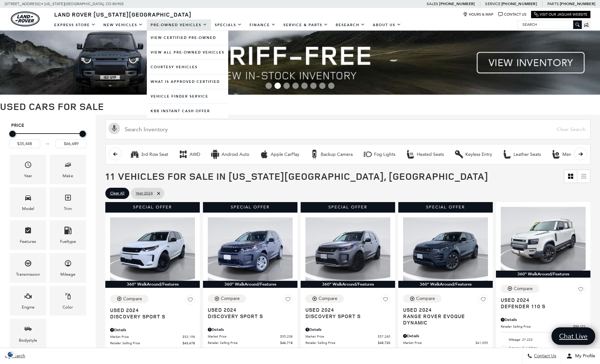 This screenshot has height=364, width=600. Describe the element at coordinates (187, 81) in the screenshot. I see `a: What Is Approved Certified` at that location.